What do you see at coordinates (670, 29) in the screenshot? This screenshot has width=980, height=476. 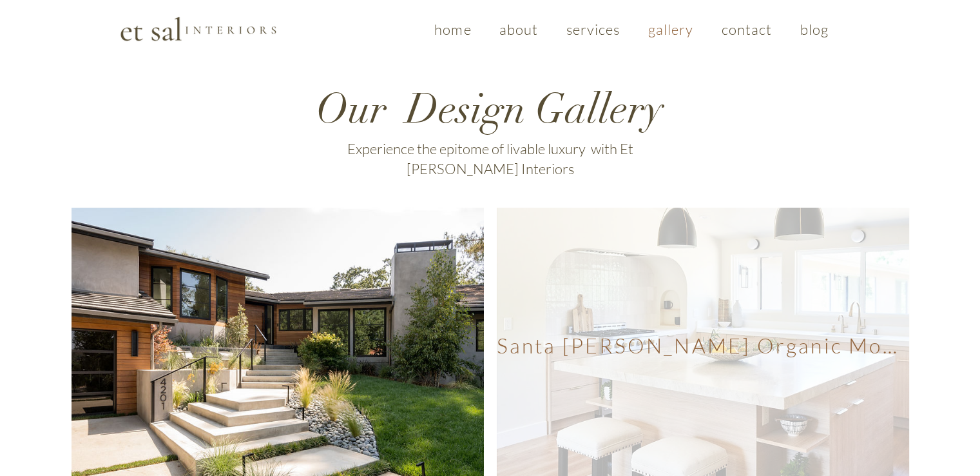 I see `span: gallery` at bounding box center [670, 29].